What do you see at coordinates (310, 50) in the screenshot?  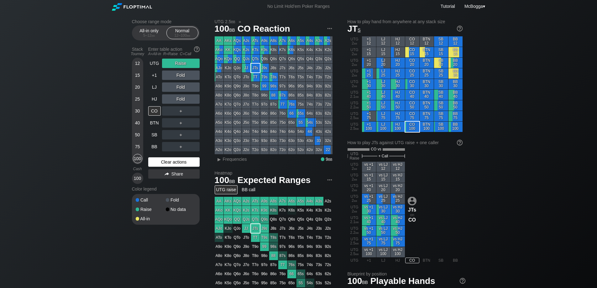 I see `div: K4s` at bounding box center [310, 50].